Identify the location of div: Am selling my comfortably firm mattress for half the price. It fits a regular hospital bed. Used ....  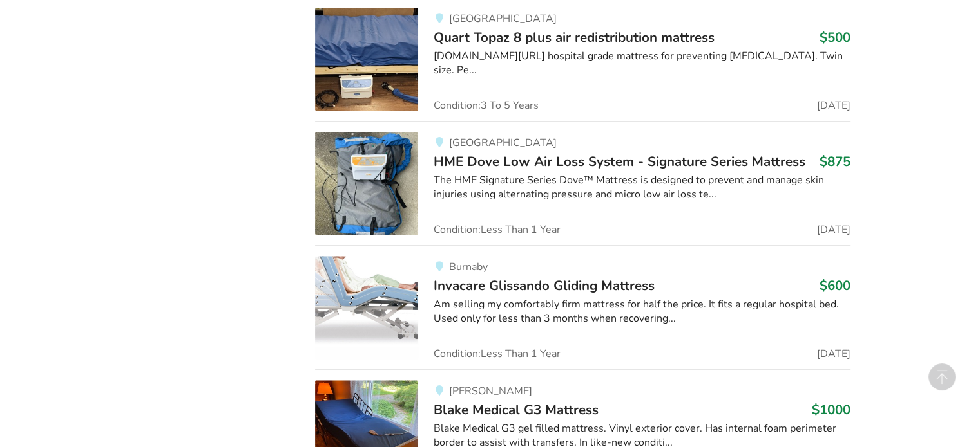
(642, 312).